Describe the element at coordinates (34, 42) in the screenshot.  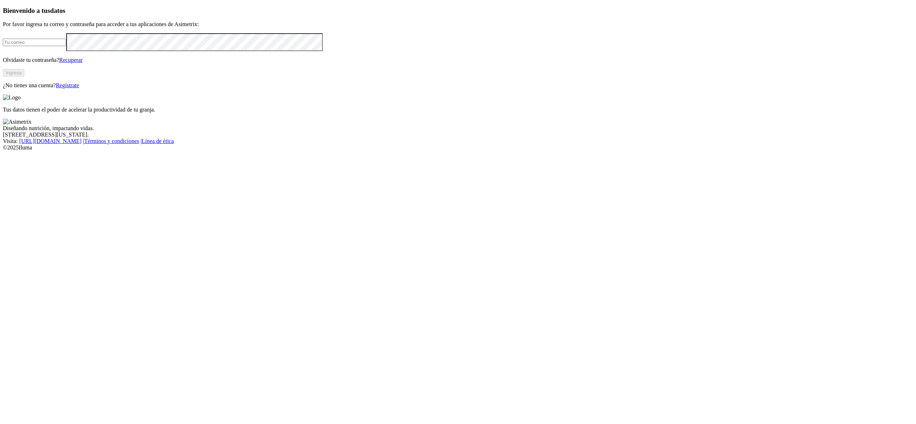
I see `input: Tu correo` at that location.